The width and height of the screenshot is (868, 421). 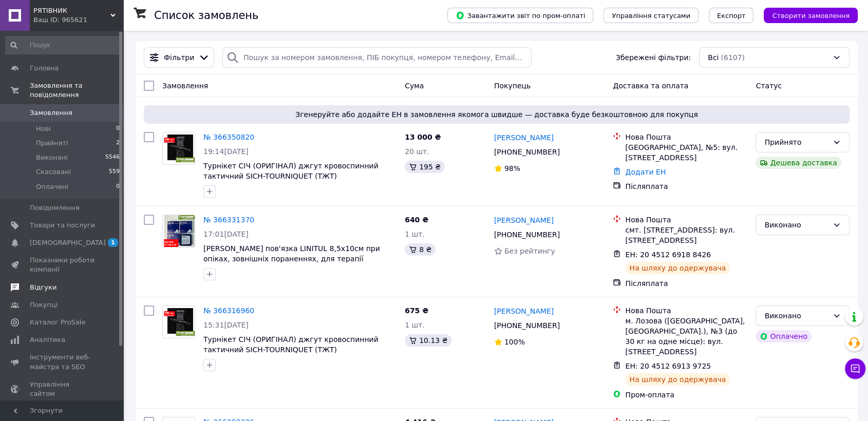 I want to click on span: Прийняті, so click(x=52, y=143).